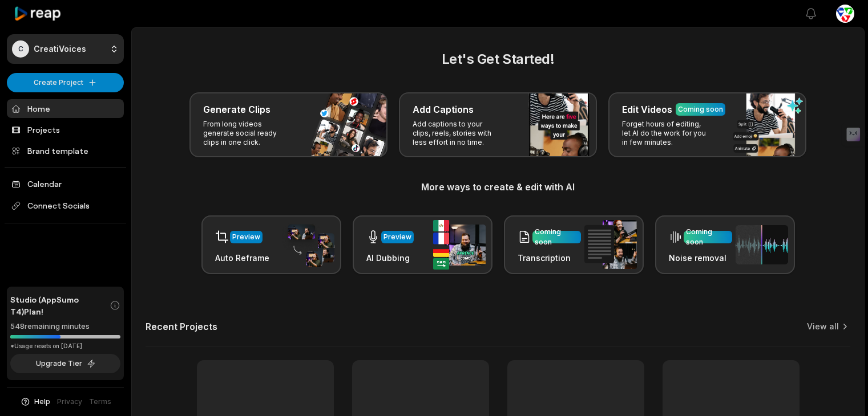 The height and width of the screenshot is (416, 868). Describe the element at coordinates (611, 245) in the screenshot. I see `img: transcription.png` at that location.